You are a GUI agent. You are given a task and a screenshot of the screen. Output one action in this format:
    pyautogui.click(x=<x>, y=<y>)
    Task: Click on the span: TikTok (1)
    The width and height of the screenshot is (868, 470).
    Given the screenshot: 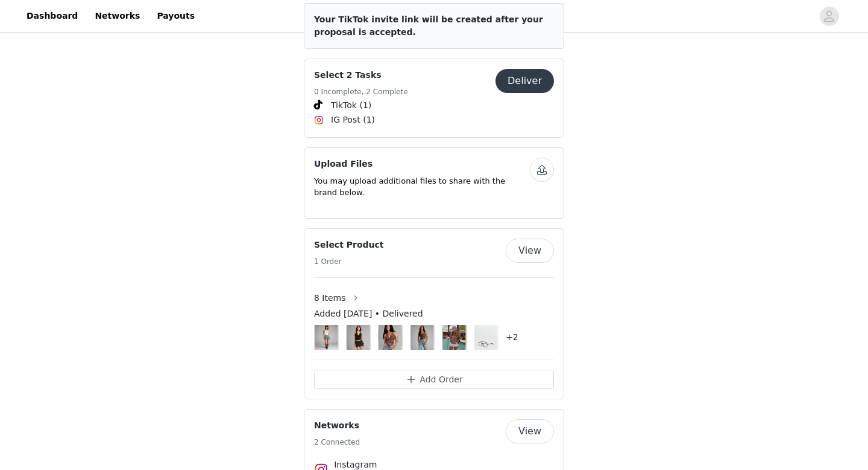 What is the action you would take?
    pyautogui.click(x=351, y=105)
    